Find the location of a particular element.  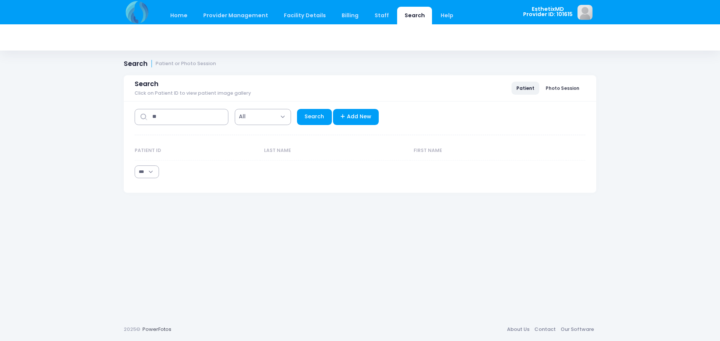

span: 2025© is located at coordinates (132, 329).